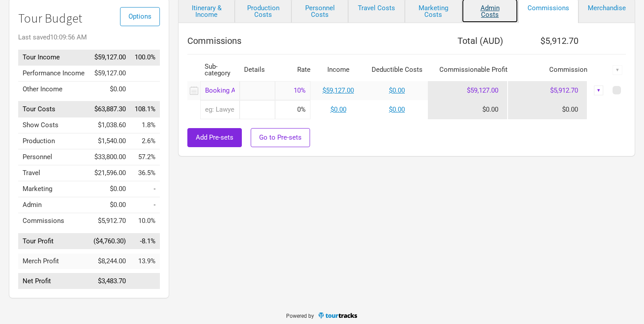  I want to click on td: Merch Profit, so click(54, 261).